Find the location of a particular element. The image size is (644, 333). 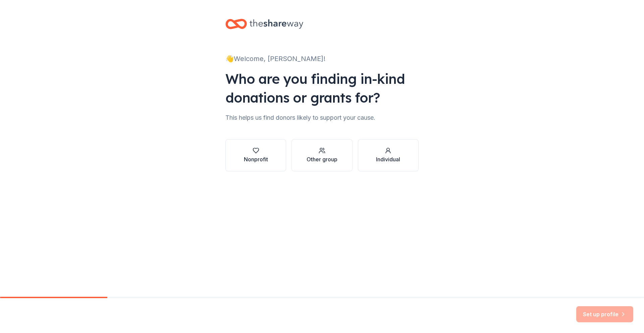

div: Who are you finding in-kind donations or grants for? is located at coordinates (322, 88).